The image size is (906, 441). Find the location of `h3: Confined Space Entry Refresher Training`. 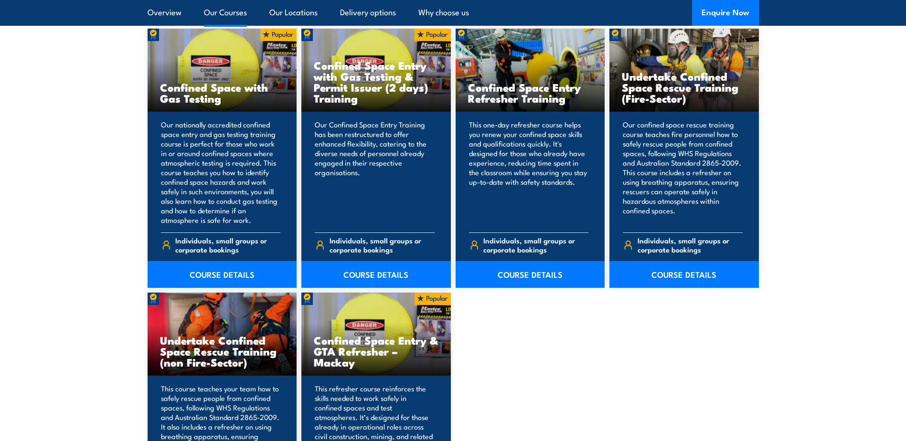

h3: Confined Space Entry Refresher Training is located at coordinates (530, 93).